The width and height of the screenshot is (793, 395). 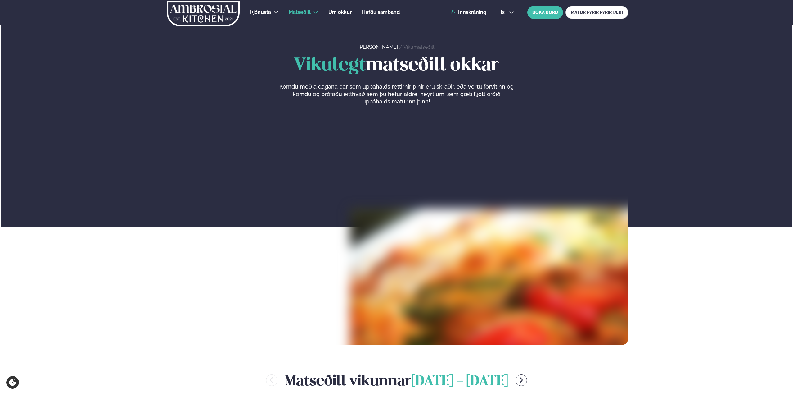 I want to click on h2: Matseðill vikunnar, so click(x=397, y=380).